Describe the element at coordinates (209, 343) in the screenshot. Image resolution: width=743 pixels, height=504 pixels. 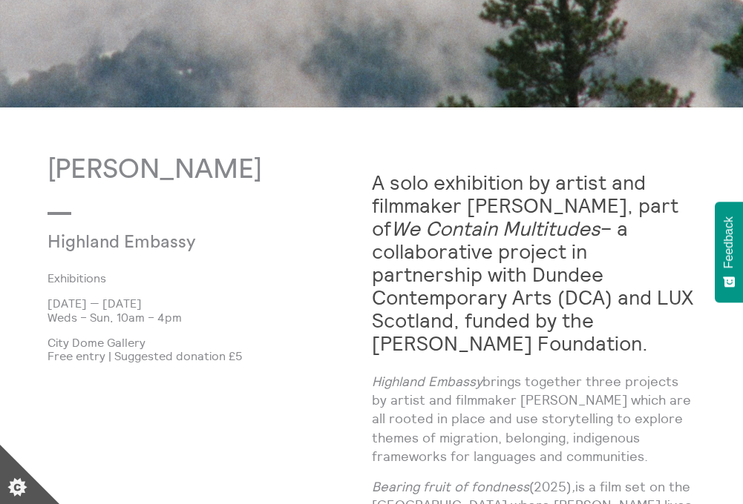
I see `p: City Dome Gallery` at that location.